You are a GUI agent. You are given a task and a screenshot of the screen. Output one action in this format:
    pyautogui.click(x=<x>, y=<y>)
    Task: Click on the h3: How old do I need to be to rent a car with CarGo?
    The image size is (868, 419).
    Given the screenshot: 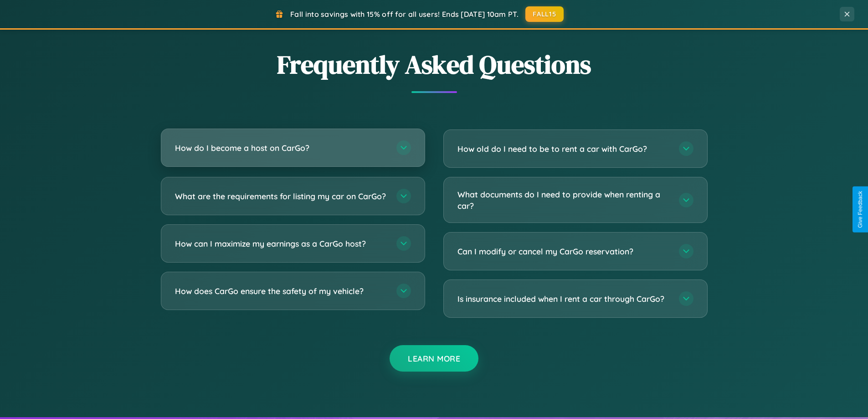 What is the action you would take?
    pyautogui.click(x=564, y=149)
    